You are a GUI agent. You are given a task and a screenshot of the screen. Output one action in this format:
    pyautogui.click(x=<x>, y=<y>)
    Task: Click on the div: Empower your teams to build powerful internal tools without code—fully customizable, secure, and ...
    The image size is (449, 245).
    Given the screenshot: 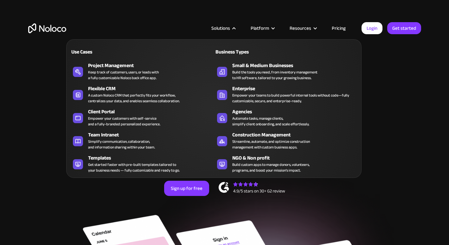 What is the action you would take?
    pyautogui.click(x=294, y=98)
    